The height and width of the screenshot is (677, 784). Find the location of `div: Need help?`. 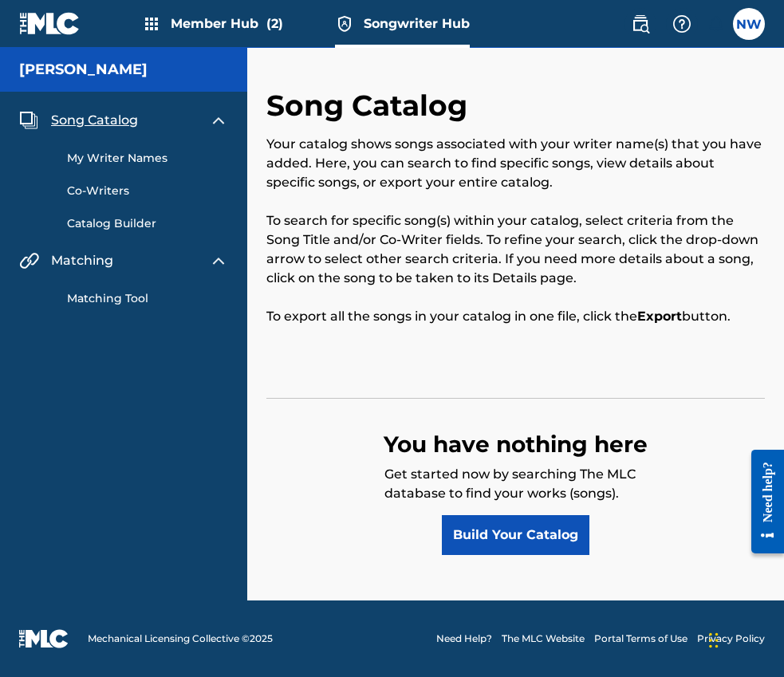

div: Need help? is located at coordinates (28, 56).